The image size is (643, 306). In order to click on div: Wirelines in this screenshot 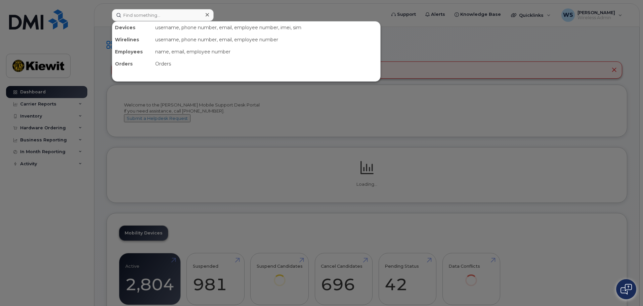, I will do `click(132, 40)`.